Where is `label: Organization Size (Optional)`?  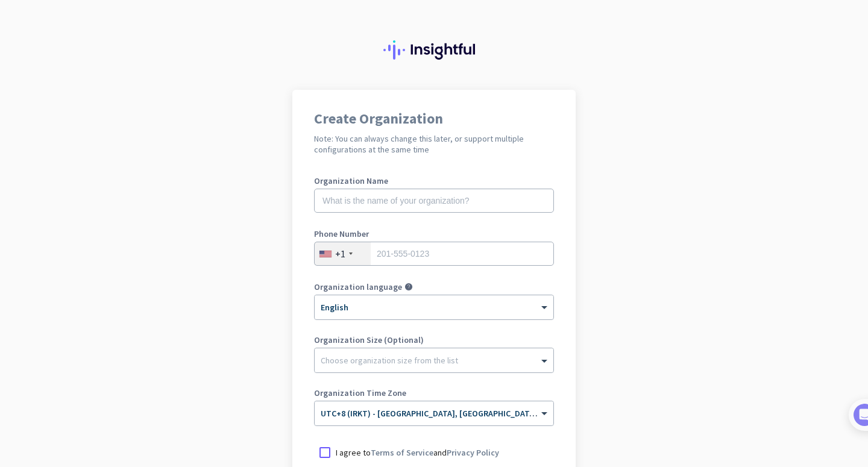 label: Organization Size (Optional) is located at coordinates (434, 340).